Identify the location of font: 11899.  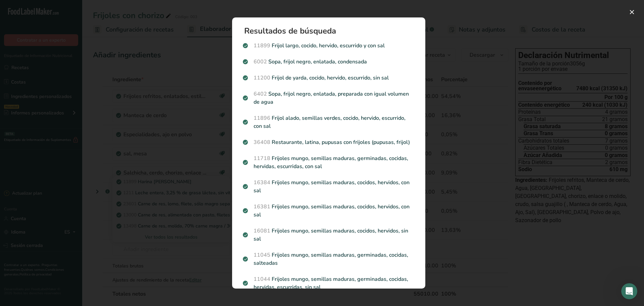
(262, 45).